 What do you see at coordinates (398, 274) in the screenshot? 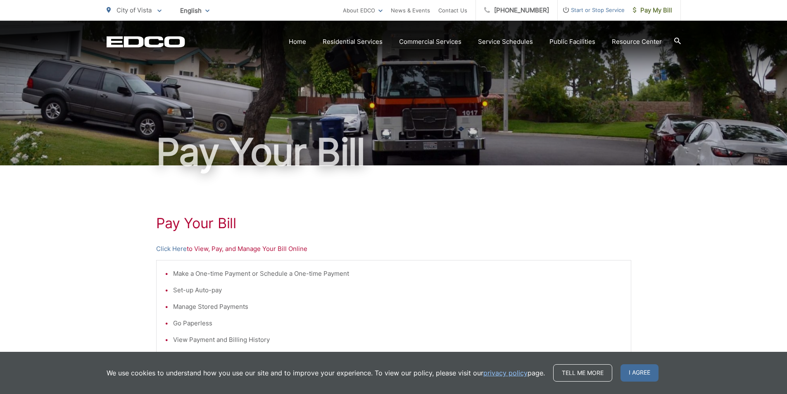
I see `li: Make a One-time Payment or Schedule a One-time Payment` at bounding box center [398, 274].